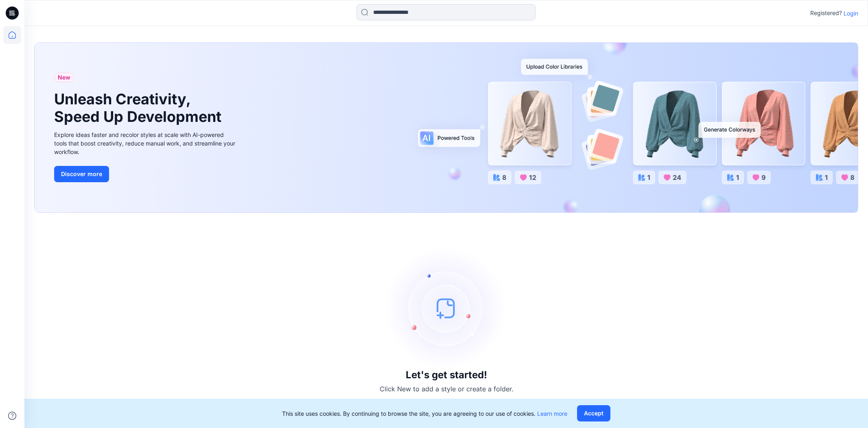  I want to click on p: This site uses cookies. By continuing to browse the site, you are agreeing to our use of cookies., so click(425, 413).